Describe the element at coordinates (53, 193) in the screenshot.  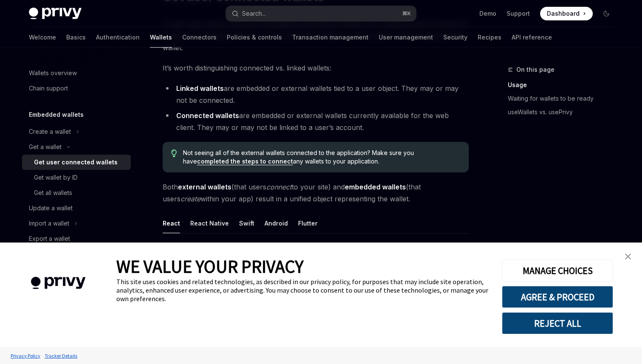
I see `div: Get all wallets` at that location.